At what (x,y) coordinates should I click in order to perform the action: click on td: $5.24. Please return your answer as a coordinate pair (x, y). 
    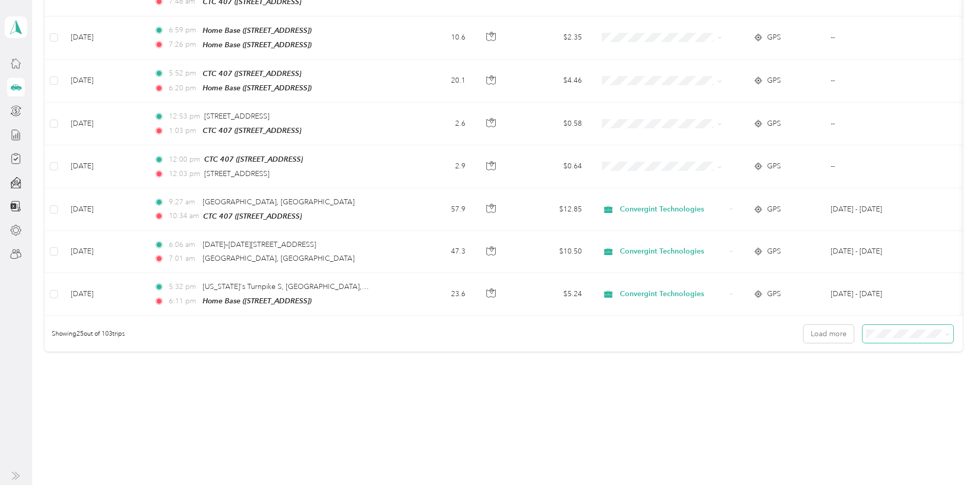
    Looking at the image, I should click on (551, 294).